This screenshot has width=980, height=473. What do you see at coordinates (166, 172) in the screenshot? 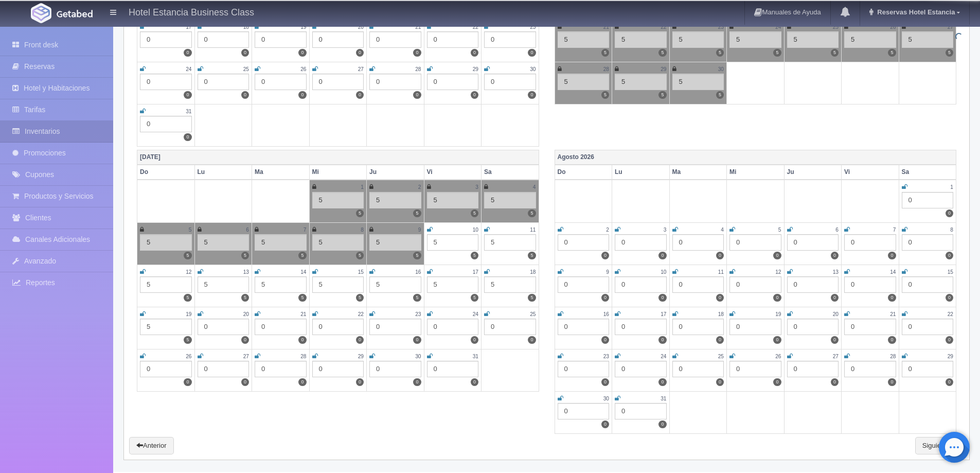
I see `th: Do` at bounding box center [166, 172].